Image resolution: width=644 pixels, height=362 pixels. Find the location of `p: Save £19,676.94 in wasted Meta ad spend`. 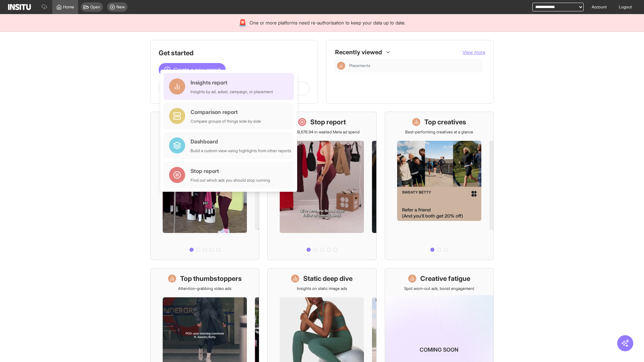

p: Save £19,676.94 in wasted Meta ad spend is located at coordinates (322, 132).